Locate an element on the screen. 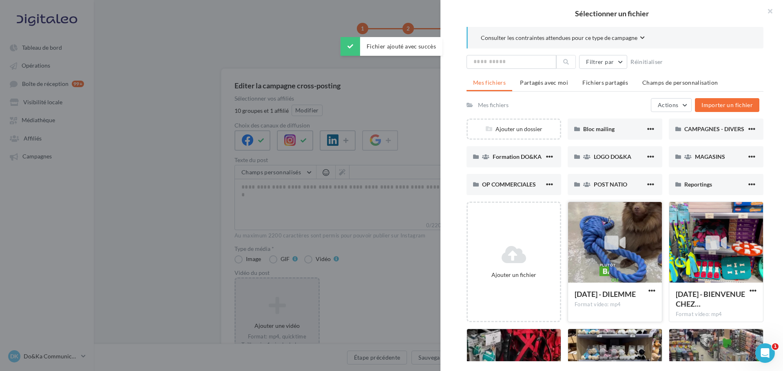 Image resolution: width=783 pixels, height=371 pixels. span: LOGO DO&KA is located at coordinates (612, 157).